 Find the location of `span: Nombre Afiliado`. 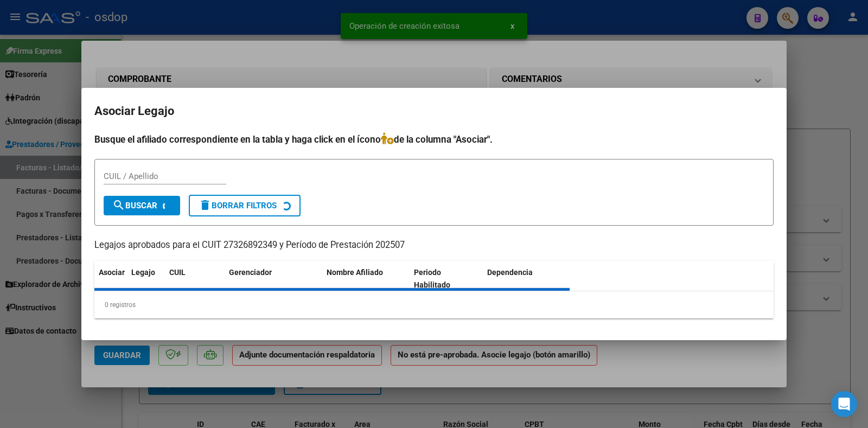

span: Nombre Afiliado is located at coordinates (355, 272).